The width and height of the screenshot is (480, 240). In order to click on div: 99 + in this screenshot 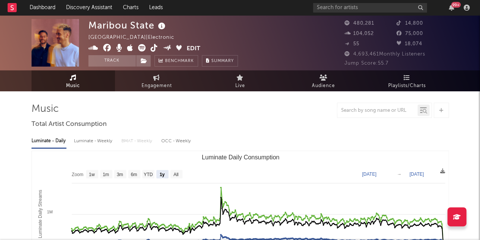, I will do `click(456, 5)`.